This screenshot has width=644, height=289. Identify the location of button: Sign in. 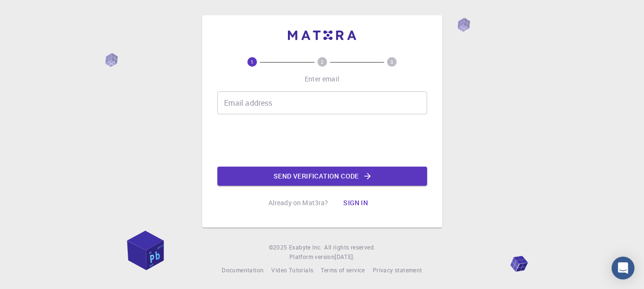
(355, 203).